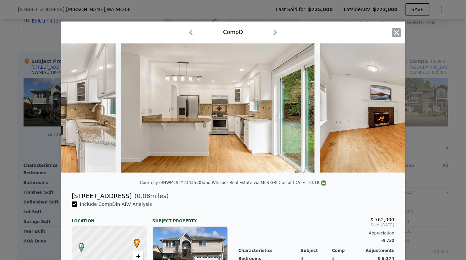 Image resolution: width=466 pixels, height=260 pixels. Describe the element at coordinates (379, 250) in the screenshot. I see `div: Adjustments` at that location.